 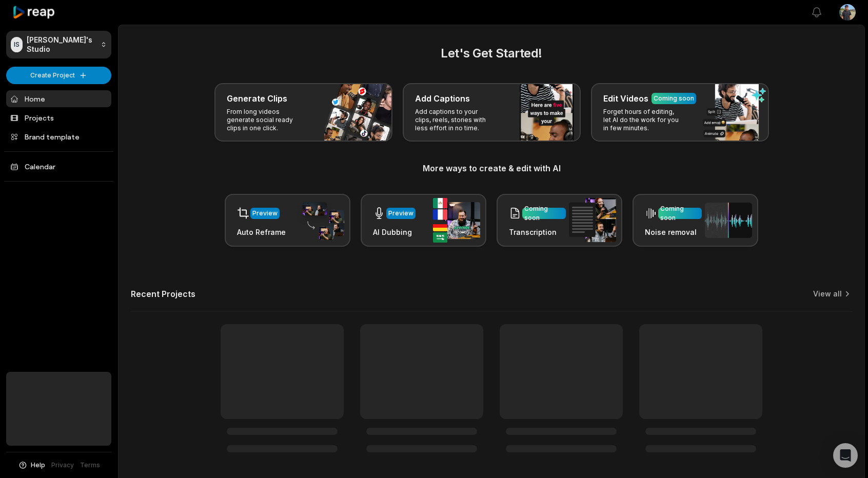 What do you see at coordinates (38, 465) in the screenshot?
I see `span: Help` at bounding box center [38, 465].